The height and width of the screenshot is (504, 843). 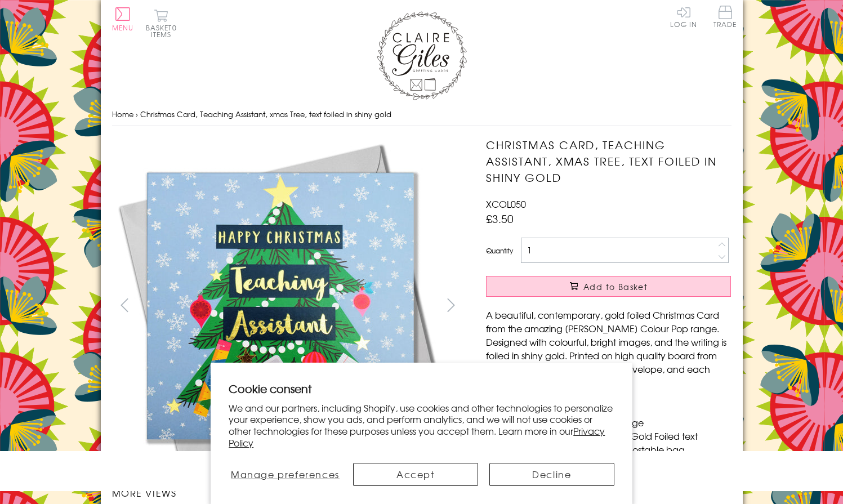 I want to click on span: Christmas Card, Teaching Assistant, xmas Tree, text foiled in shiny gold, so click(x=266, y=114).